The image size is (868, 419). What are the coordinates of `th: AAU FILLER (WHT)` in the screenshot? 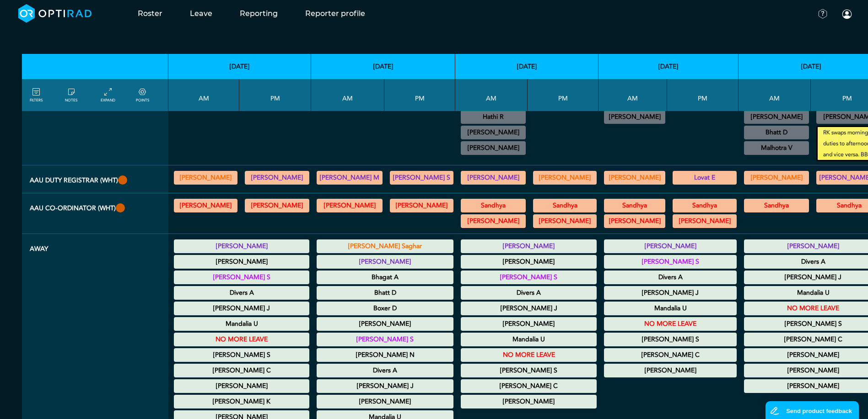 It's located at (96, 111).